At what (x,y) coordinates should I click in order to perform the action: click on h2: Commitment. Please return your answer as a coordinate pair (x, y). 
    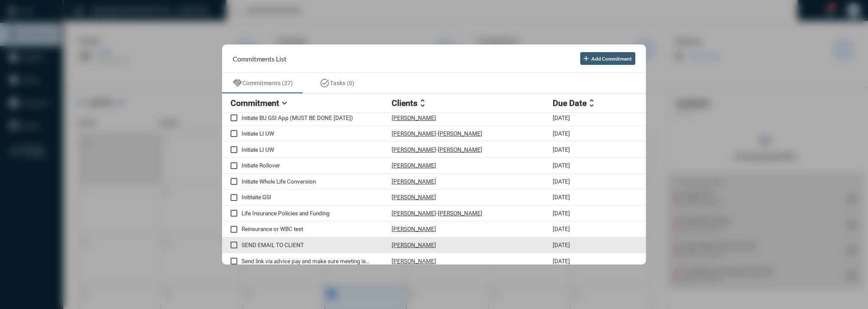
    Looking at the image, I should click on (255, 103).